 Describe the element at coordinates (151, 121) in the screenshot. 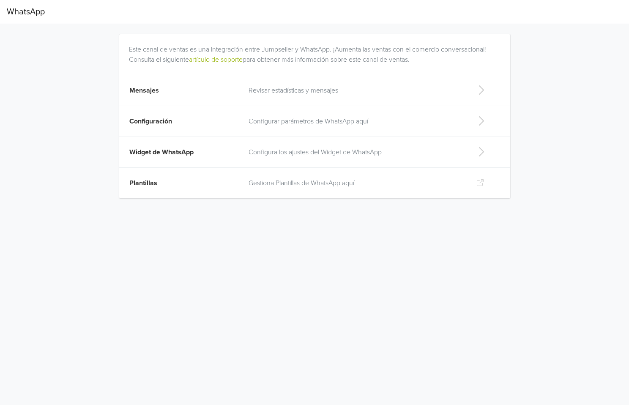

I see `span: Configuración` at that location.